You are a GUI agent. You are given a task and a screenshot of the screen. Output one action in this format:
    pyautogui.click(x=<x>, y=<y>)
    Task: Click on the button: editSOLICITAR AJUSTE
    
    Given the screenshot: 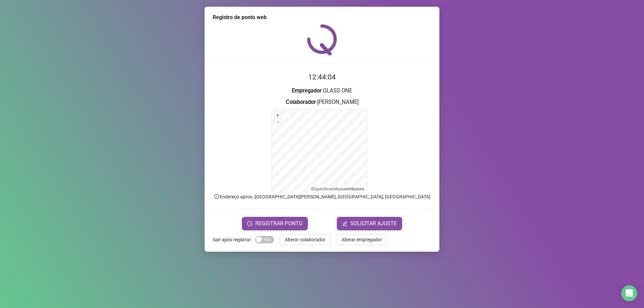 What is the action you would take?
    pyautogui.click(x=370, y=224)
    